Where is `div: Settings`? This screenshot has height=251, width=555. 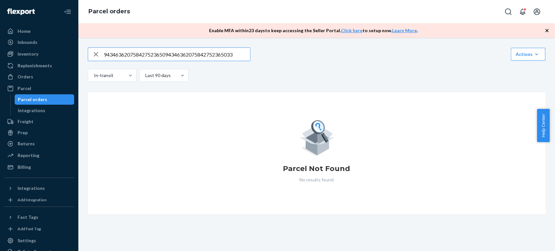
div: Settings is located at coordinates (27, 241).